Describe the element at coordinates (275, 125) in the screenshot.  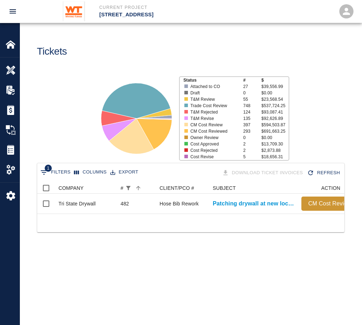
I see `p: $594,503.87` at that location.